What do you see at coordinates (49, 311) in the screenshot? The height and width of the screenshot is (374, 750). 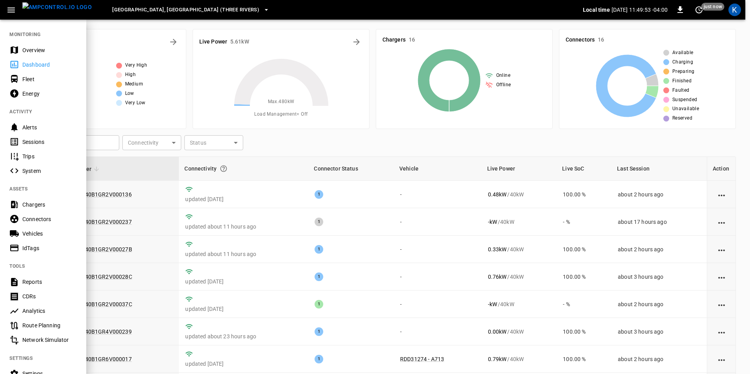 I see `div: Analytics` at bounding box center [49, 311].